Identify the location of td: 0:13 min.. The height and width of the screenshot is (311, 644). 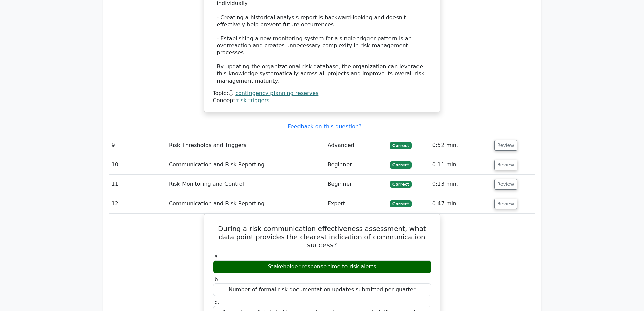
(461, 184).